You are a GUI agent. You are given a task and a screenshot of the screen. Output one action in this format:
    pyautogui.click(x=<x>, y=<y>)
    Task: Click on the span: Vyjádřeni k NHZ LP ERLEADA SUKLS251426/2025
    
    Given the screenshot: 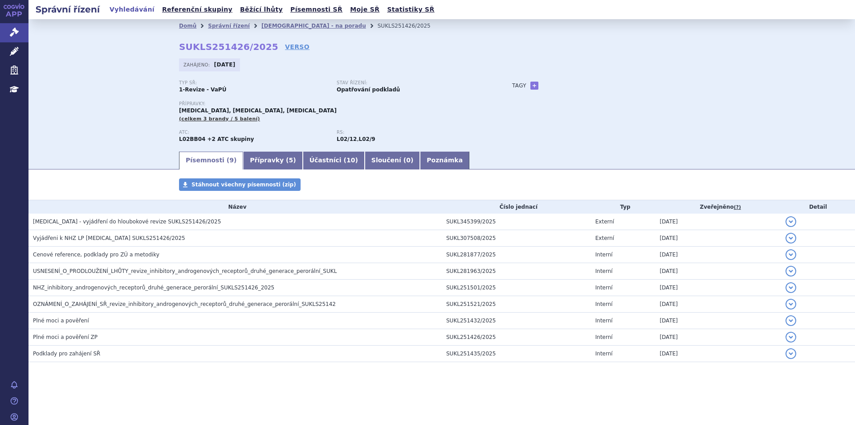 What is the action you would take?
    pyautogui.click(x=109, y=238)
    